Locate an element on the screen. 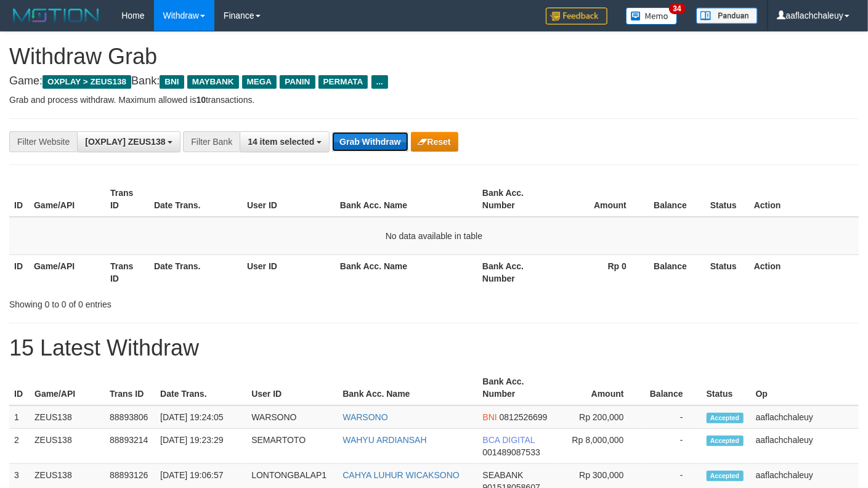  span: PERMATA is located at coordinates (343, 82).